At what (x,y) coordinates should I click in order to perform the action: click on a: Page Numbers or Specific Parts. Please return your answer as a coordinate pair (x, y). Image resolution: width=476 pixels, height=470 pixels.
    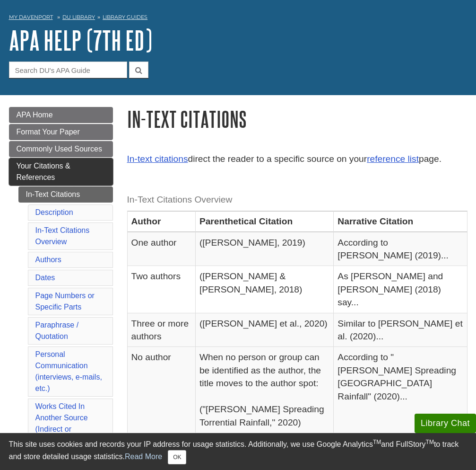
    Looking at the image, I should click on (65, 301).